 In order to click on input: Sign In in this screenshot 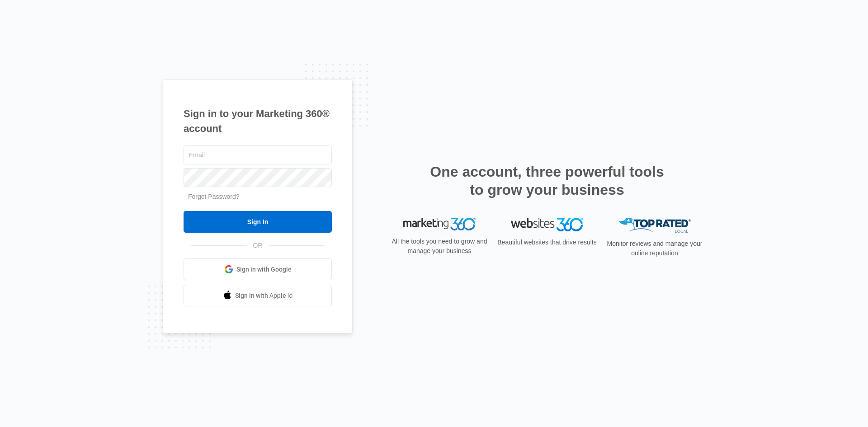, I will do `click(257, 222)`.